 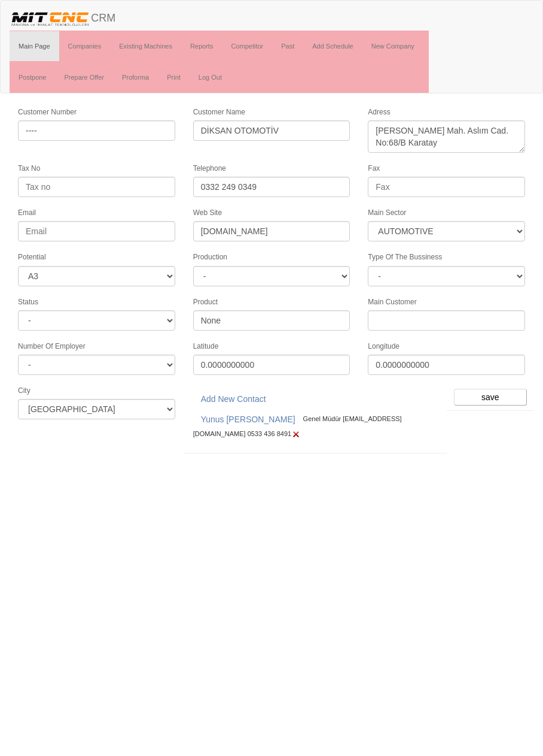 I want to click on label: Production, so click(x=210, y=257).